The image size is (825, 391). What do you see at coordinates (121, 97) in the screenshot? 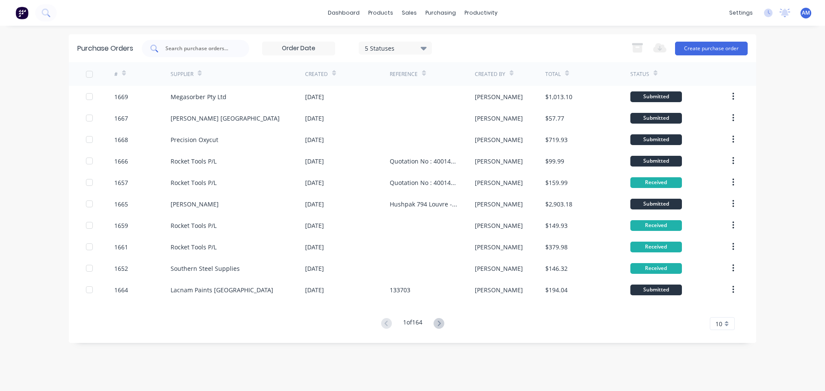
I see `div: 1669` at bounding box center [121, 97].